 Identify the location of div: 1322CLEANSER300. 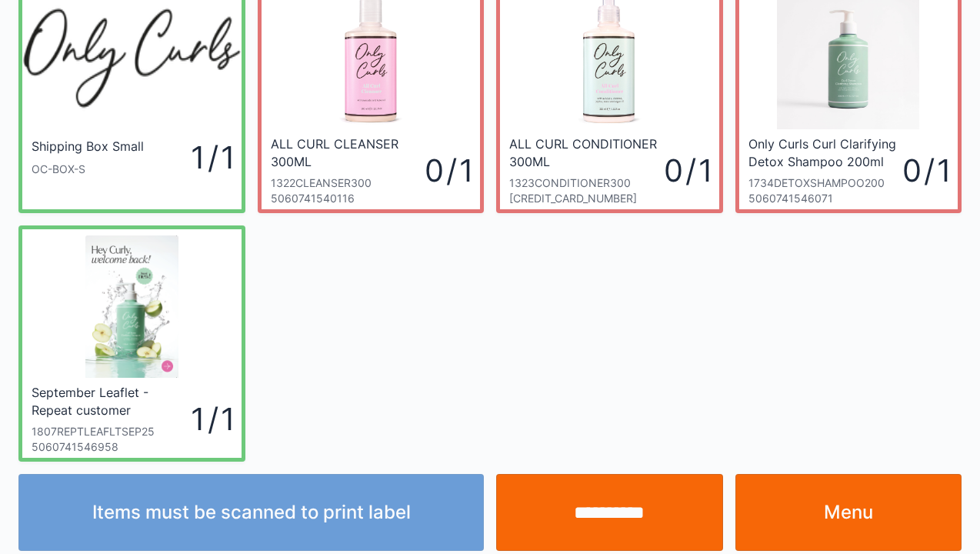
(347, 183).